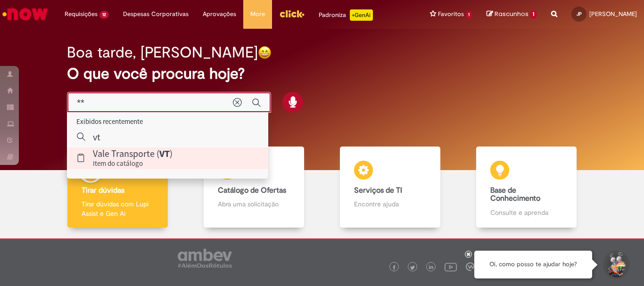  What do you see at coordinates (117, 187) in the screenshot?
I see `a: Tirar dúvidas Tirar dúvidas com Lupi Assist e Gen Ai` at bounding box center [117, 187].